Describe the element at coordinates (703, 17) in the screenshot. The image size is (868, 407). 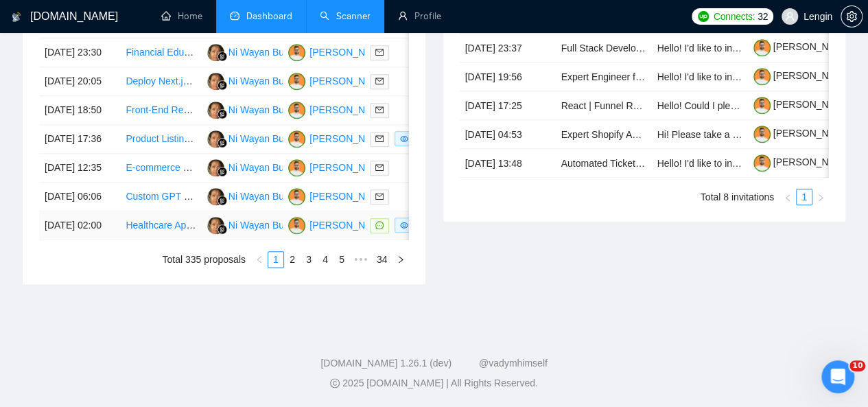
I see `img: upwork-logo.png` at that location.